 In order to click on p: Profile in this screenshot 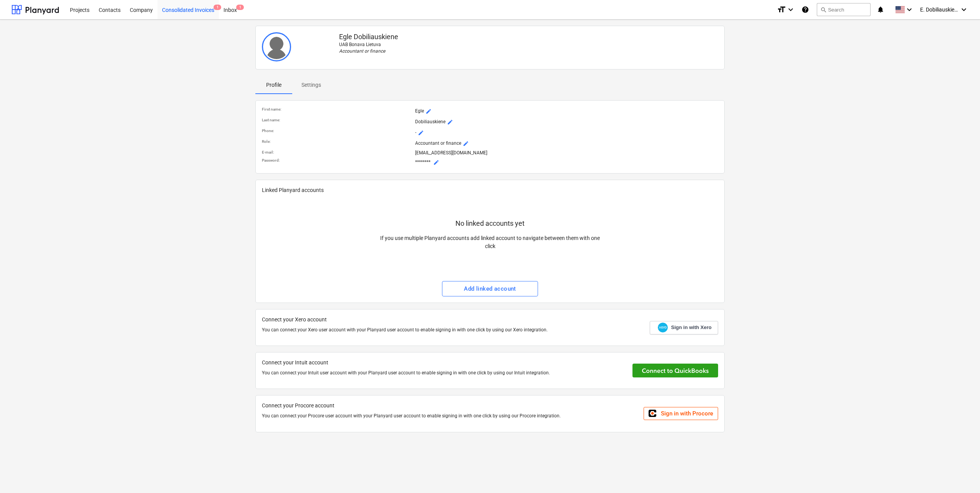, I will do `click(274, 85)`.